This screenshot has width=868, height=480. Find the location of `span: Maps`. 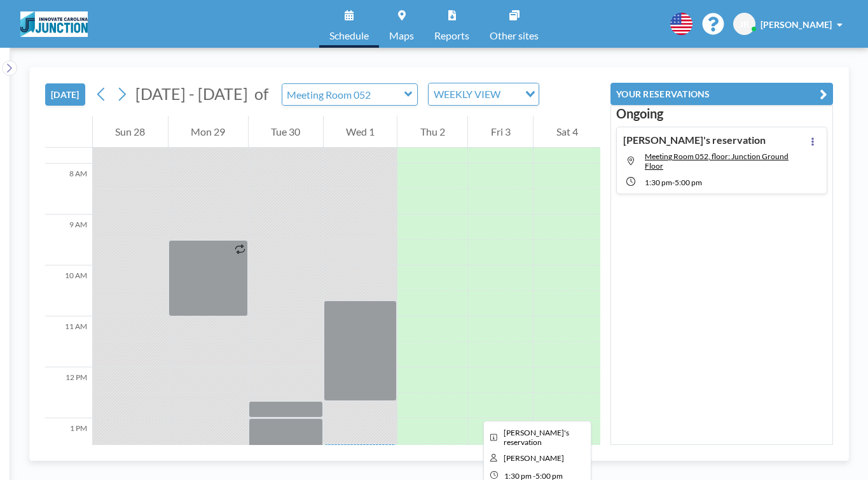

span: Maps is located at coordinates (402, 36).